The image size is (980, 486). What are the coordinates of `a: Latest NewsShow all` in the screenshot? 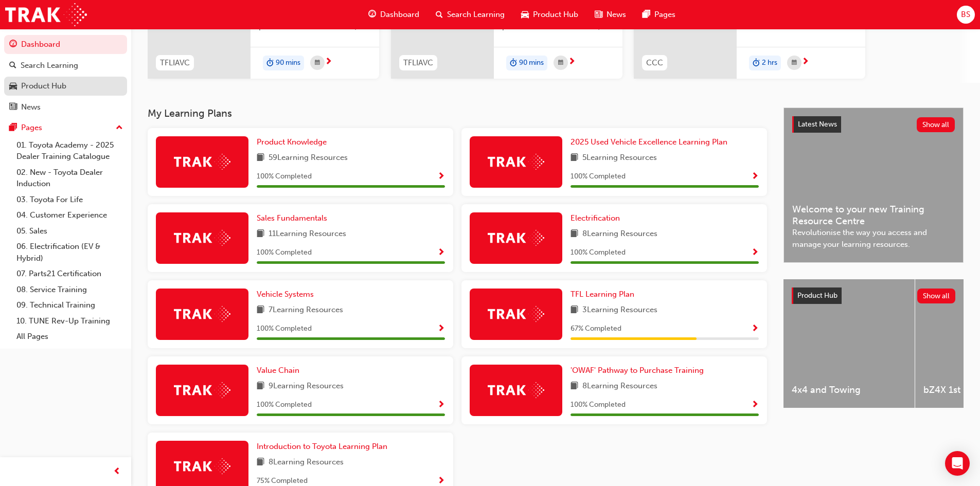 It's located at (873, 124).